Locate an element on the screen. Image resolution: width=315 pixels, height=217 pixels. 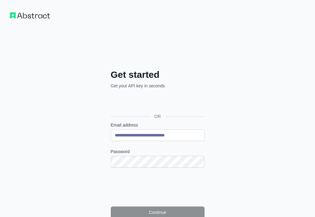
span: OR is located at coordinates (157, 116).